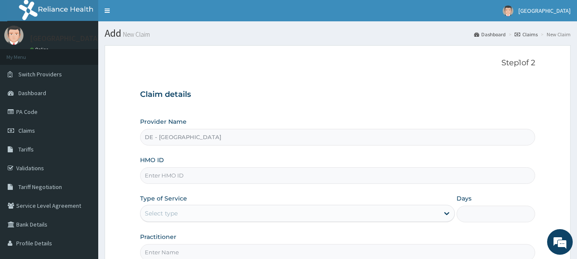 The width and height of the screenshot is (577, 259). Describe the element at coordinates (26, 131) in the screenshot. I see `span: Claims` at that location.